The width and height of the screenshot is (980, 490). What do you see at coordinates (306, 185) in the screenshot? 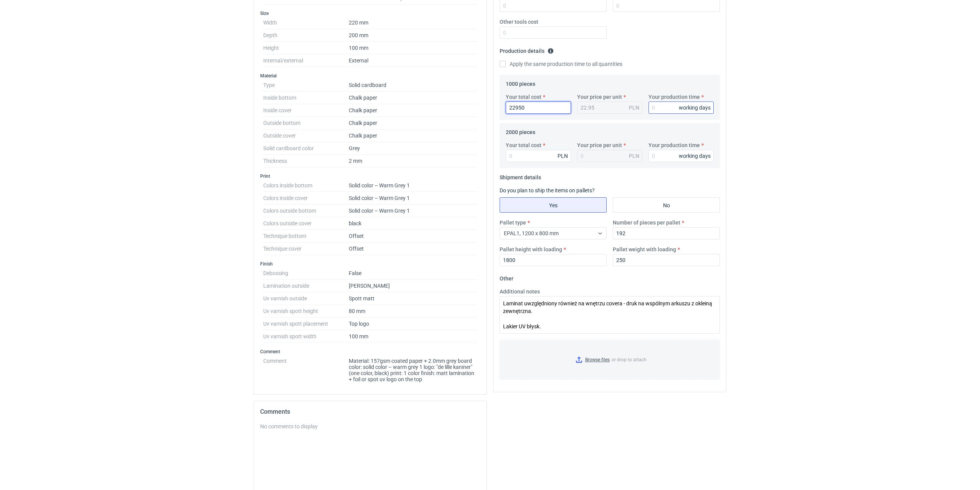
I see `dt: Colors inside bottom` at bounding box center [306, 185].